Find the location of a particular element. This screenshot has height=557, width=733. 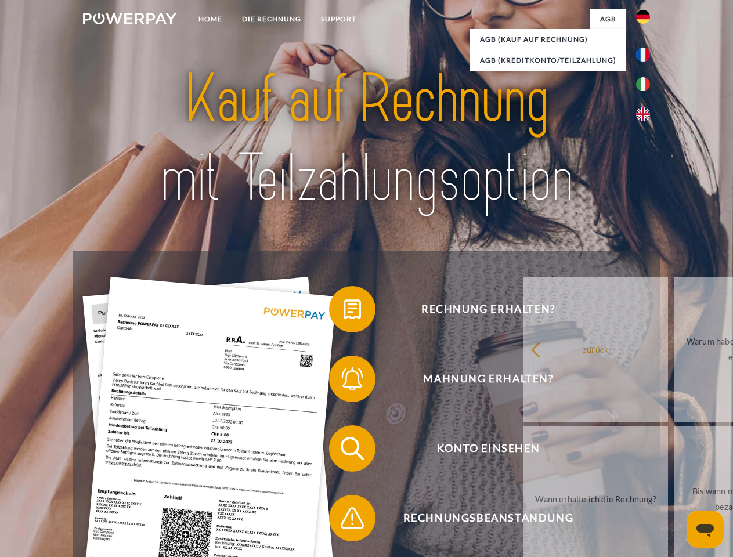

a: Rechnungsbeanstandung is located at coordinates (480, 518).